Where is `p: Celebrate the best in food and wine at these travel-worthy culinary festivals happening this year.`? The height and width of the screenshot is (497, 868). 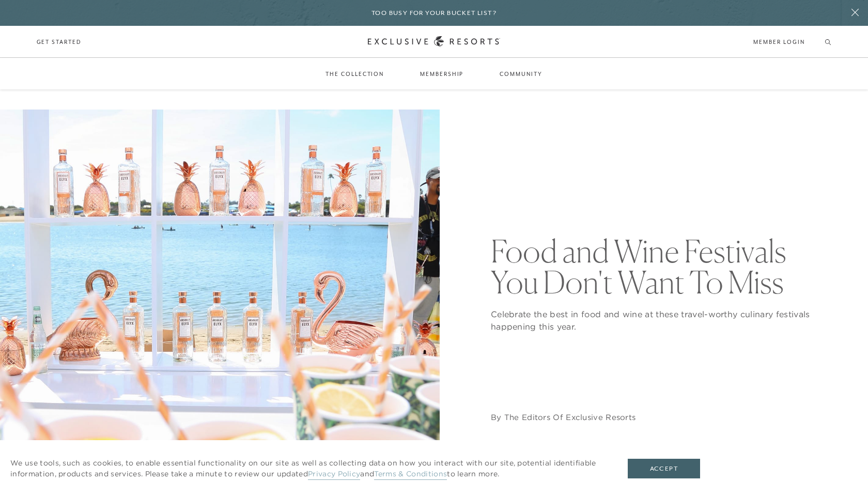 p: Celebrate the best in food and wine at these travel-worthy culinary festivals happening this year. is located at coordinates (661, 320).